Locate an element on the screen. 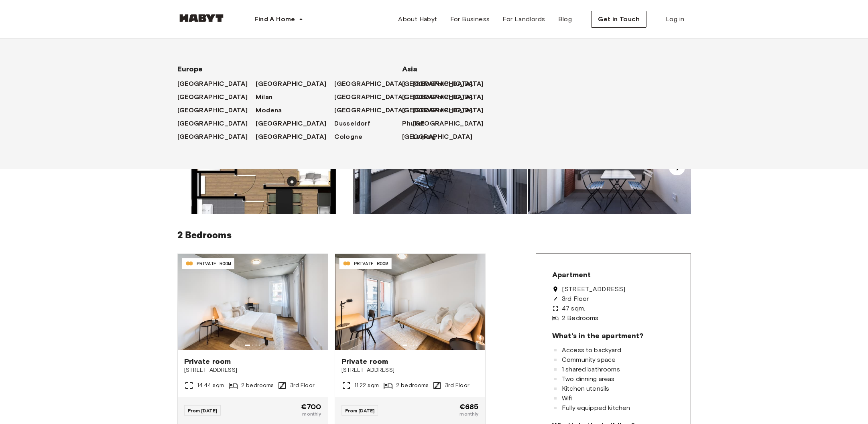 The image size is (868, 424). span: 2 Bedrooms is located at coordinates (580, 318).